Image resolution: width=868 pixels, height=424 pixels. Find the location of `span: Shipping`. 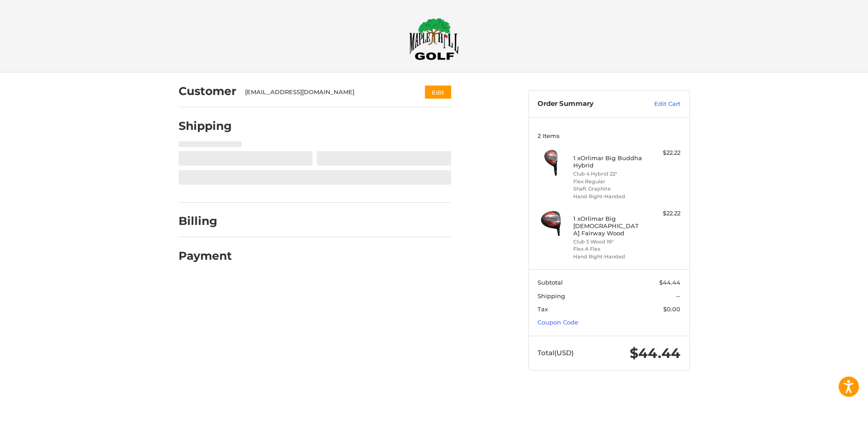

span: Shipping is located at coordinates (551, 296).